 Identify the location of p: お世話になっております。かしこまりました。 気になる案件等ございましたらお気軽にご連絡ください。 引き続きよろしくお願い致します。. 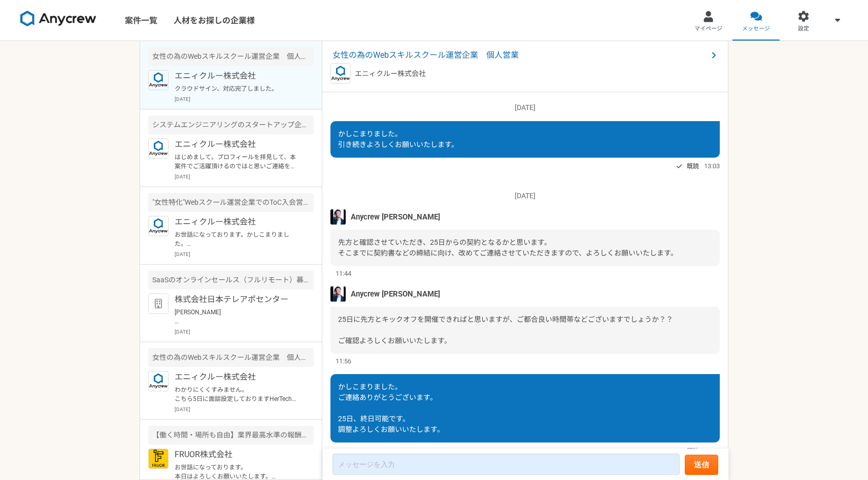
(237, 239).